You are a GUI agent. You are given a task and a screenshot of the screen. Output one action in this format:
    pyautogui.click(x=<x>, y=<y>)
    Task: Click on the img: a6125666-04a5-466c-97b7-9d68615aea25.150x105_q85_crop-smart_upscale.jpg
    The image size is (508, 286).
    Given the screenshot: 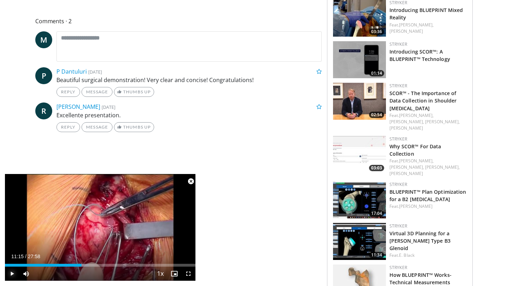 What is the action you would take?
    pyautogui.click(x=359, y=101)
    